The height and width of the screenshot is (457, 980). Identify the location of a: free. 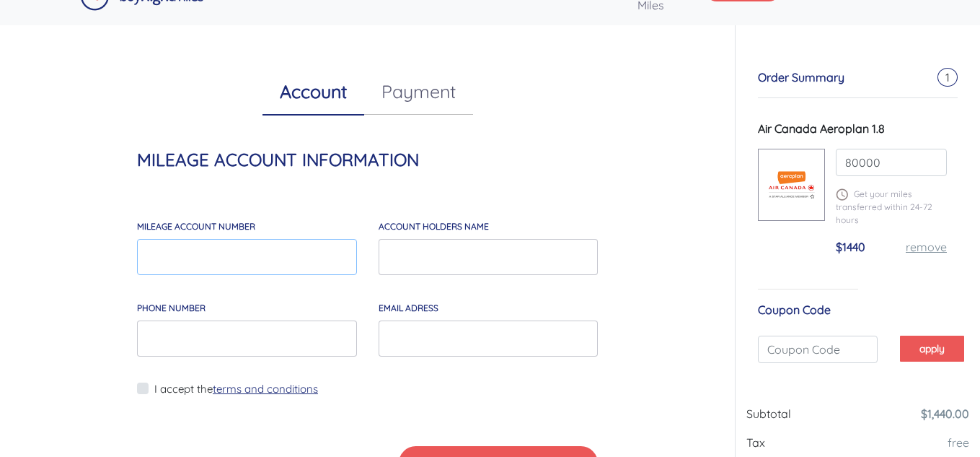
(958, 442).